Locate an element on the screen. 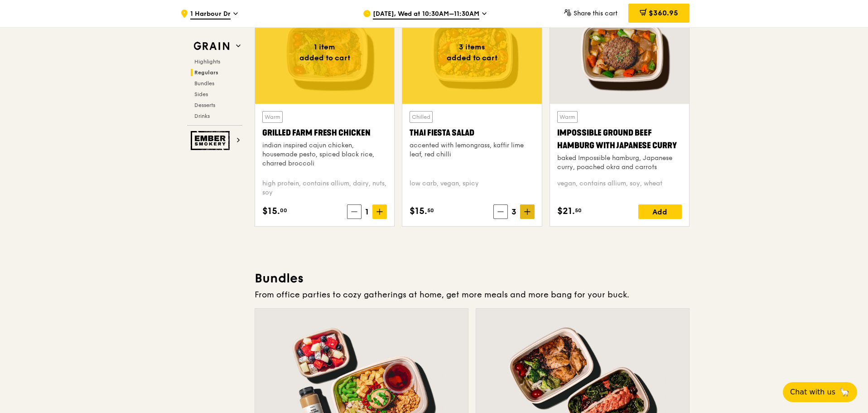 The width and height of the screenshot is (868, 413). span: Sides is located at coordinates (201, 94).